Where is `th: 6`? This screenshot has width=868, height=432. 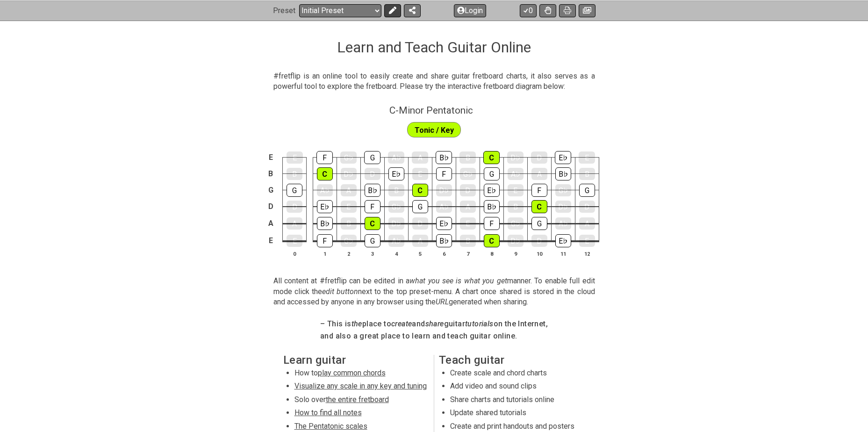 th: 6 is located at coordinates (443, 253).